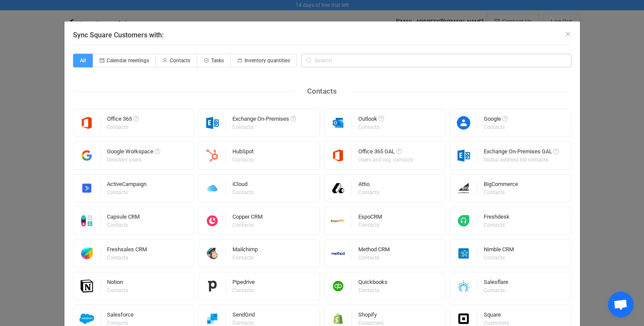 Image resolution: width=644 pixels, height=326 pixels. Describe the element at coordinates (87, 253) in the screenshot. I see `img: freshworks.png` at that location.